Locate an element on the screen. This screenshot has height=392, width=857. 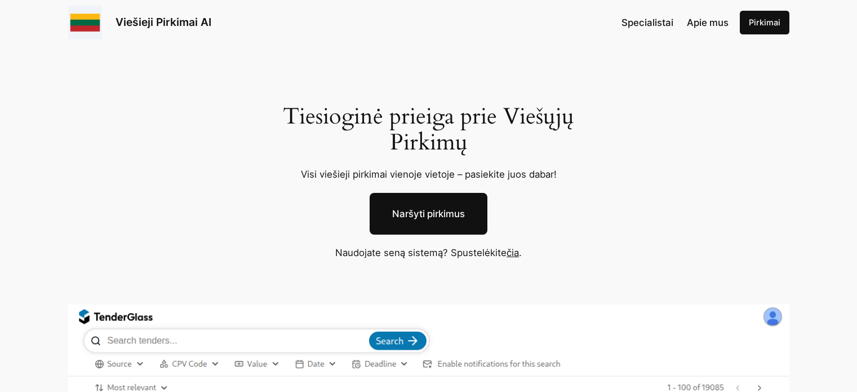
a: čia is located at coordinates (513, 253).